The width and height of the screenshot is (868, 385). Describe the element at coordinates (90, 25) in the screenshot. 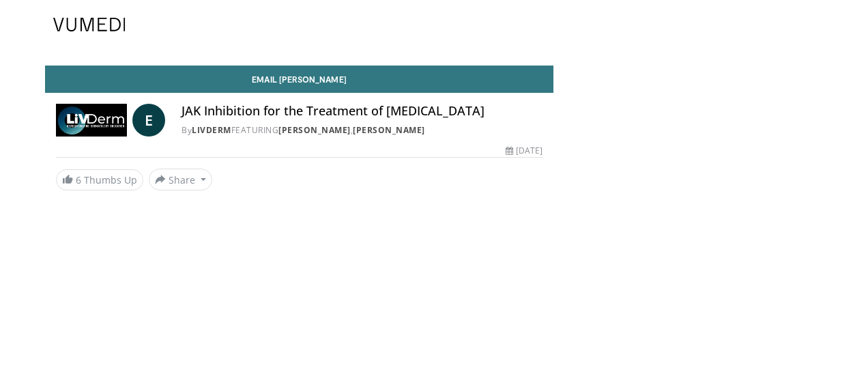

I see `img: VuMedi Logo` at that location.